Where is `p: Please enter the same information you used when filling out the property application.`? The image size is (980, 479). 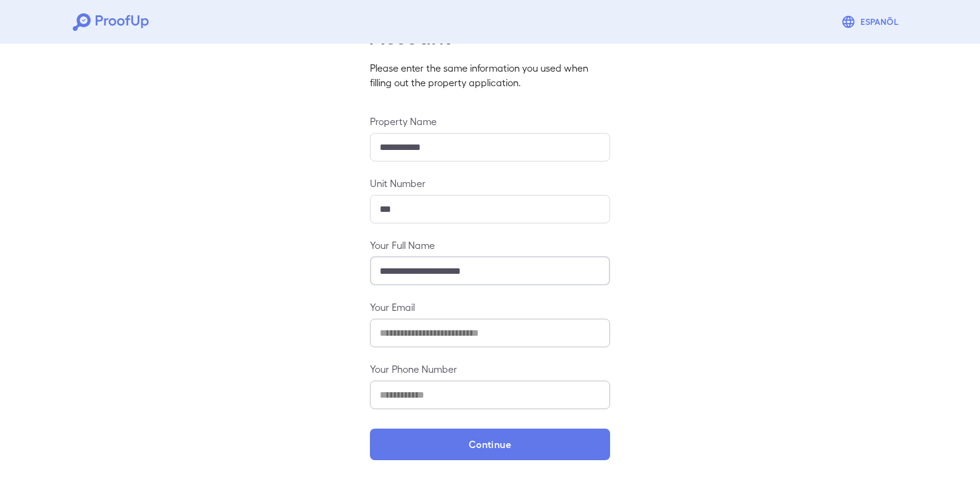 p: Please enter the same information you used when filling out the property application. is located at coordinates (490, 75).